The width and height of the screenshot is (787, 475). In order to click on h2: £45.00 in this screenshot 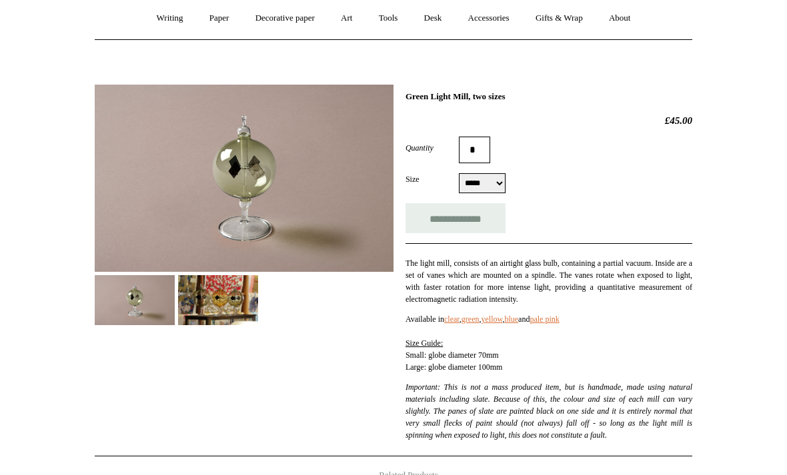, I will do `click(549, 121)`.